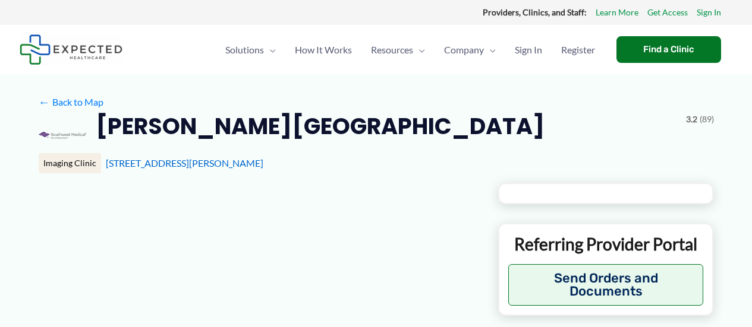 Image resolution: width=752 pixels, height=327 pixels. I want to click on span: How It Works, so click(323, 50).